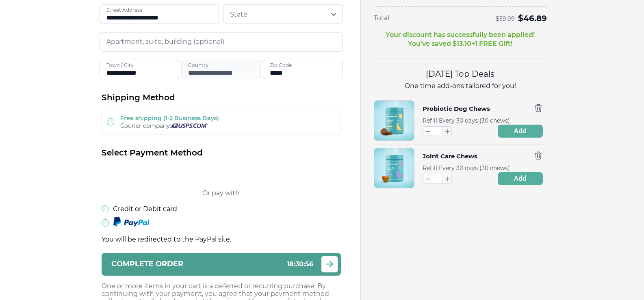 The width and height of the screenshot is (644, 300). Describe the element at coordinates (169, 118) in the screenshot. I see `label: Free shipping (1-2 Business Days)` at that location.